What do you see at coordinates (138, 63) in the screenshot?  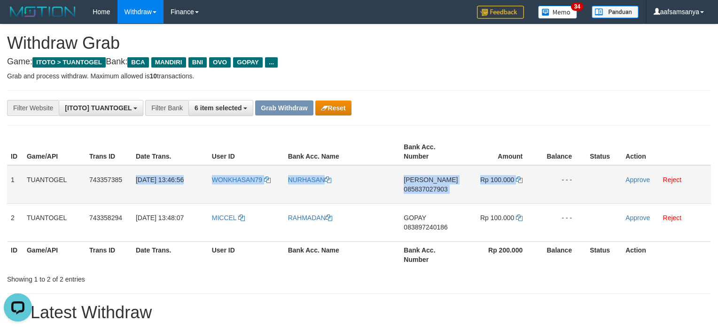 I see `span: BCA` at bounding box center [138, 63].